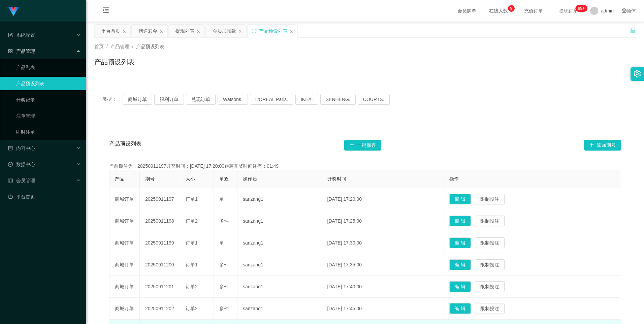 Image resolution: width=644 pixels, height=324 pixels. Describe the element at coordinates (22, 35) in the screenshot. I see `span: 系统配置` at that location.